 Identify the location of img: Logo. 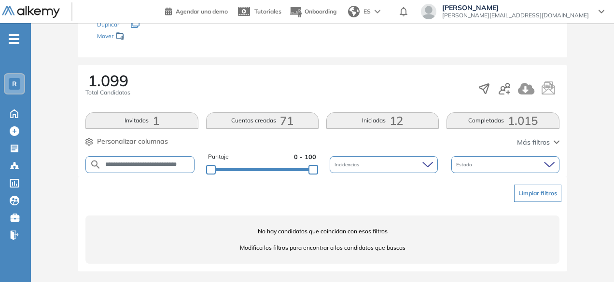
(31, 12).